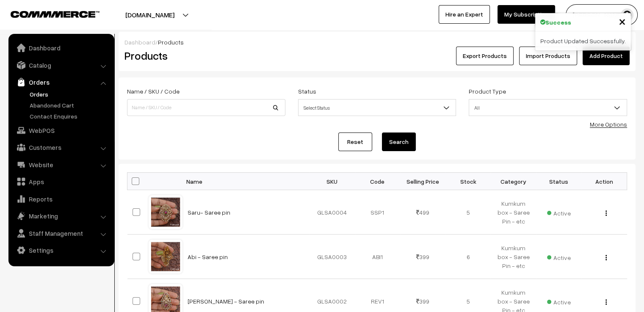 This screenshot has height=312, width=644. What do you see at coordinates (246, 181) in the screenshot?
I see `th: Name` at bounding box center [246, 181].